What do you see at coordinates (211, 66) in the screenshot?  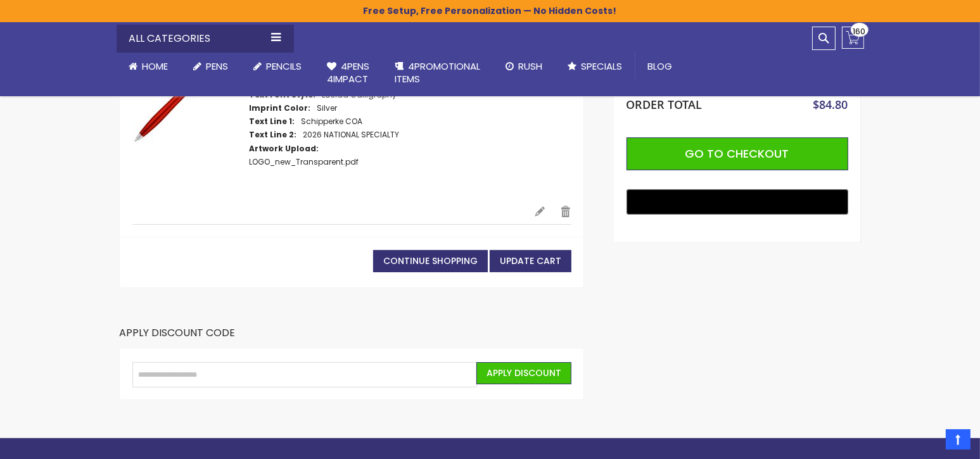 I see `a: Pens` at bounding box center [211, 66].